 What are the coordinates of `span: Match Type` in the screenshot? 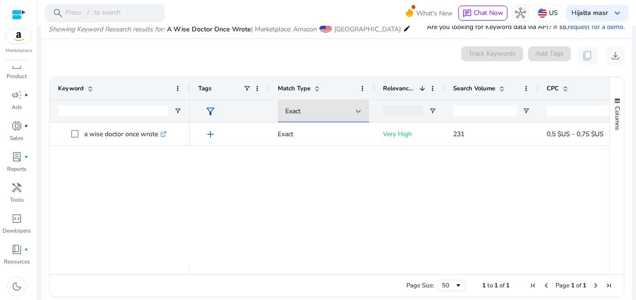 It's located at (294, 88).